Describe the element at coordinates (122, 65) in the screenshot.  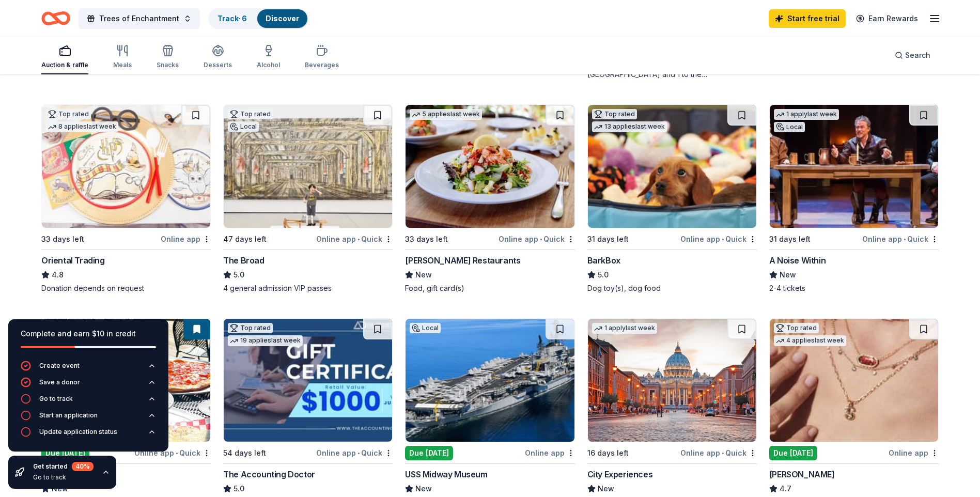
I see `div: Meals` at that location.